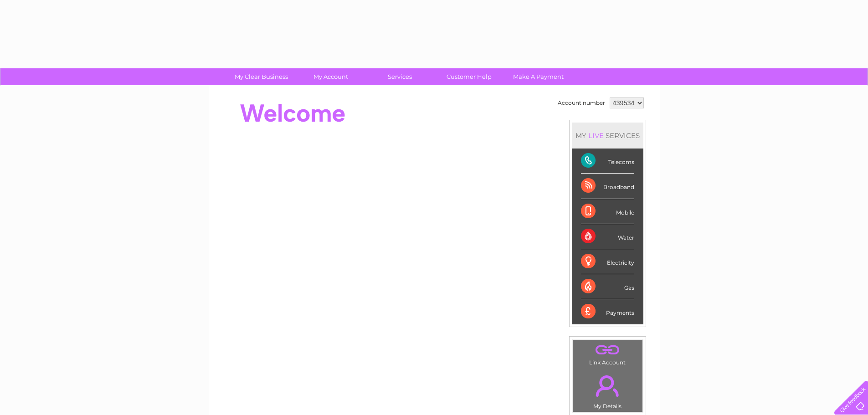 This screenshot has width=868, height=415. Describe the element at coordinates (607, 261) in the screenshot. I see `div: Electricity` at that location.